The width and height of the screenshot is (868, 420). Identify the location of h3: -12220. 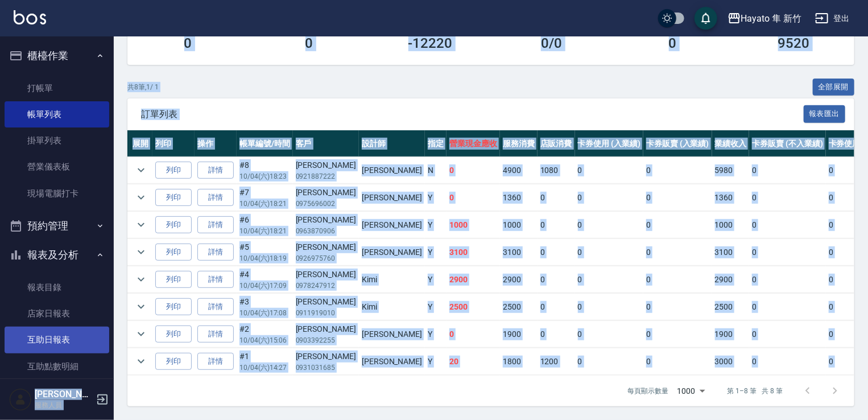
(431, 43).